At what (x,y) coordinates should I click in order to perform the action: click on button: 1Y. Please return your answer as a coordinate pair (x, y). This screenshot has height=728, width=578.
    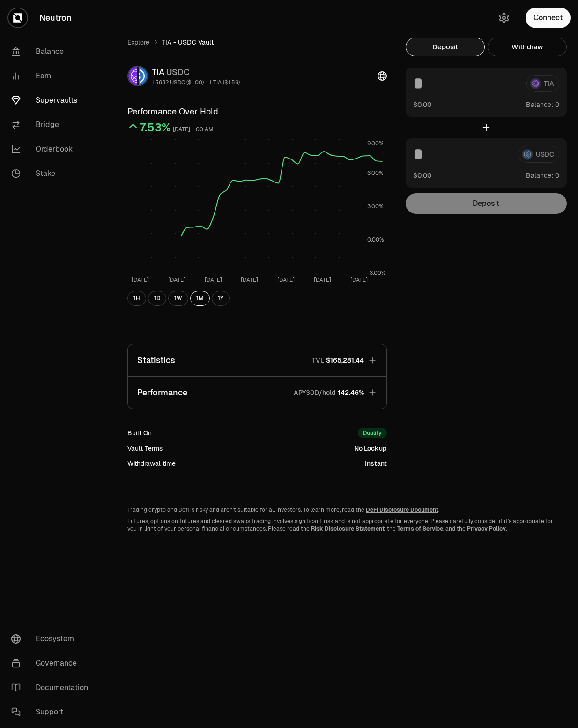
    Looking at the image, I should click on (220, 298).